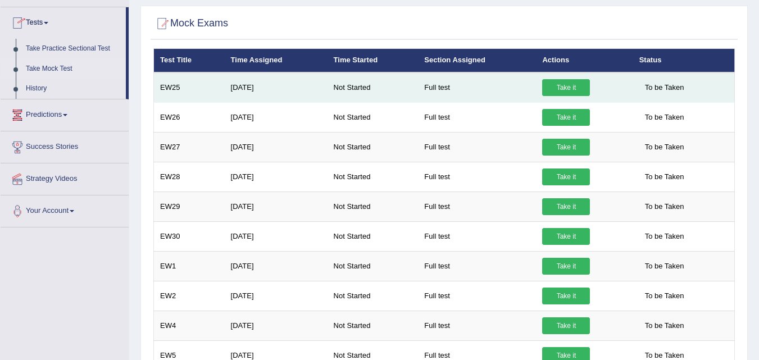 The width and height of the screenshot is (759, 360). What do you see at coordinates (477, 61) in the screenshot?
I see `th: Section Assigned` at bounding box center [477, 61].